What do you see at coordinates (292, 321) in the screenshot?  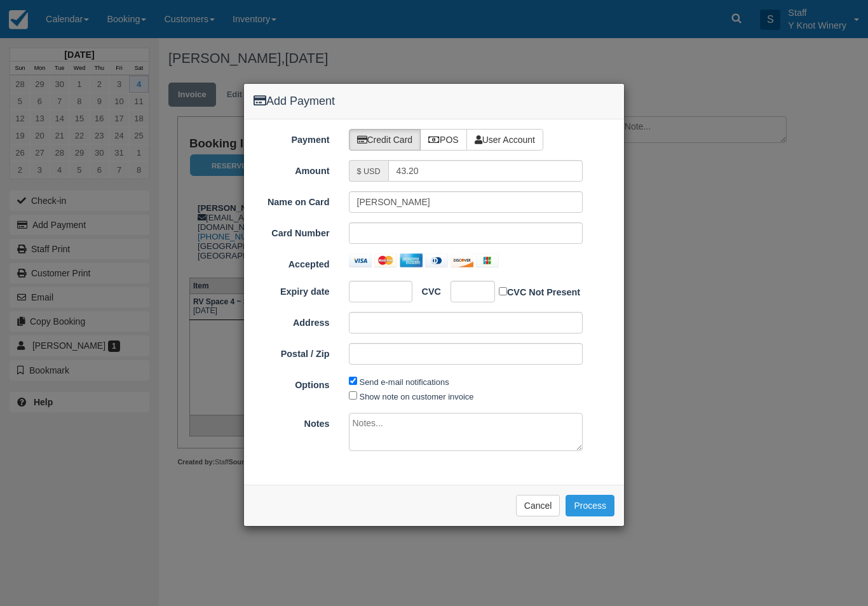 I see `label: Address` at bounding box center [292, 321].